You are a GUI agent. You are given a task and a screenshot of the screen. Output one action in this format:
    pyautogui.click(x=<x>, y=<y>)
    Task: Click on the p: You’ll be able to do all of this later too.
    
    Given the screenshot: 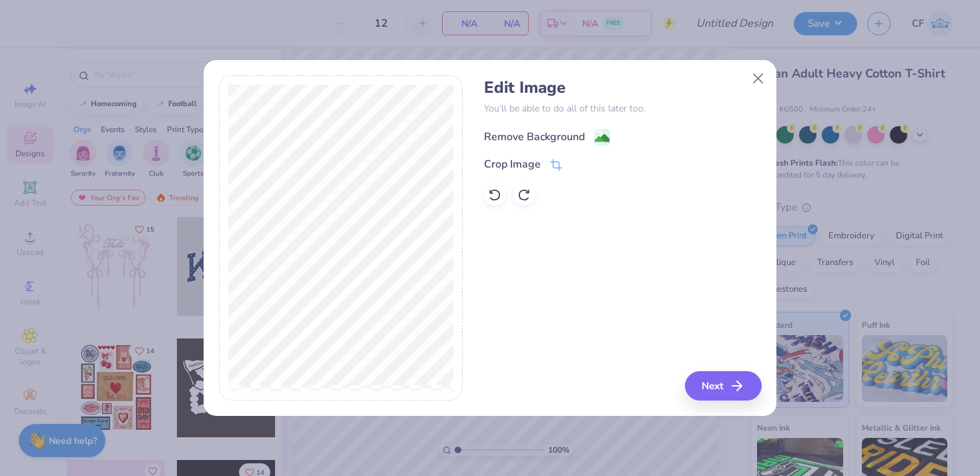 What is the action you would take?
    pyautogui.click(x=622, y=108)
    